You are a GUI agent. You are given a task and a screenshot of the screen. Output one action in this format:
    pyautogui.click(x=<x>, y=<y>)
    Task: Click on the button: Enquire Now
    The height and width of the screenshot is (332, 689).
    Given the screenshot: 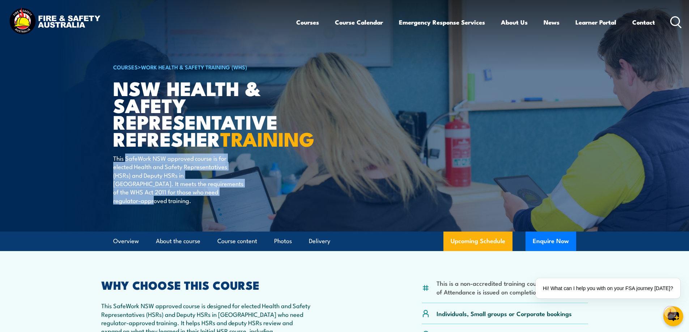 What is the action you would take?
    pyautogui.click(x=551, y=241)
    